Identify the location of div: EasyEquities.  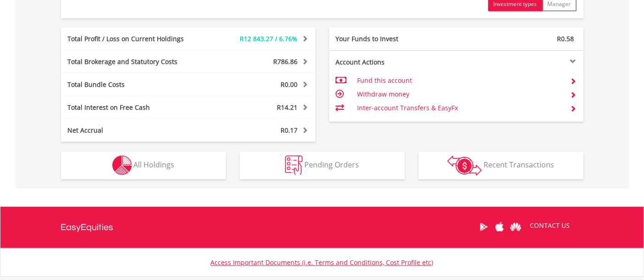
(87, 228).